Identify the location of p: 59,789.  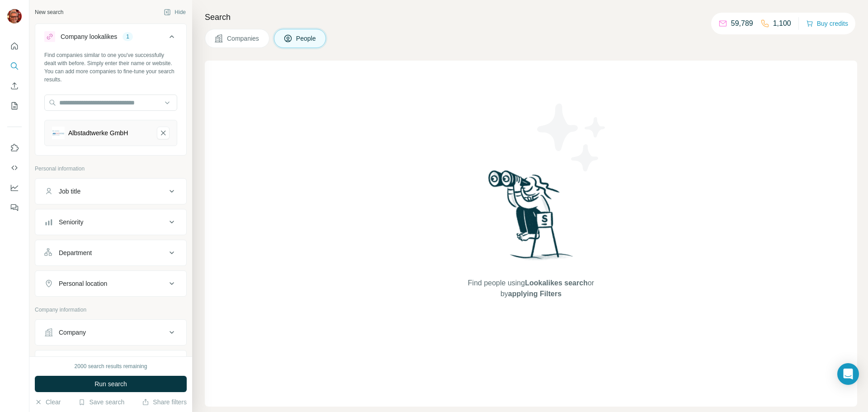
(742, 23).